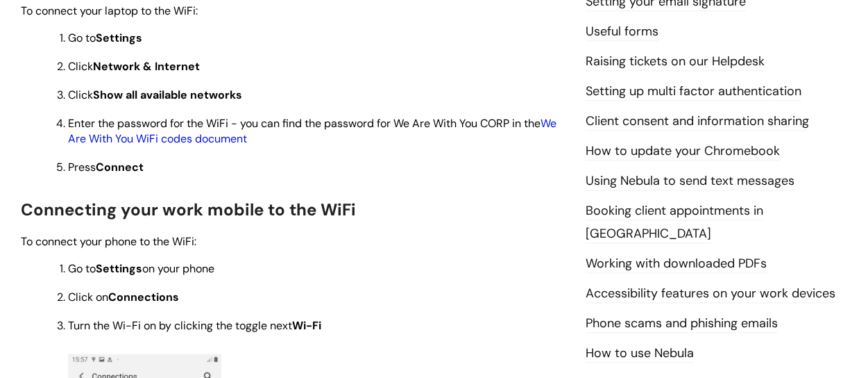 This screenshot has height=378, width=868. Describe the element at coordinates (697, 122) in the screenshot. I see `a: Client consent and information sharing` at that location.